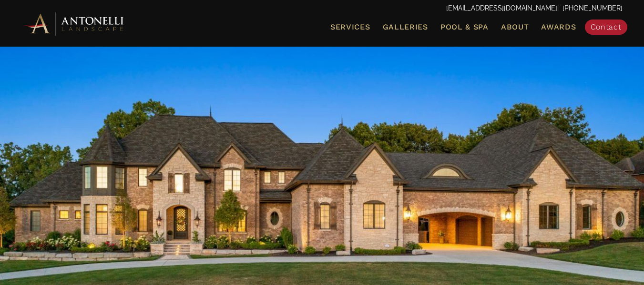  What do you see at coordinates (464, 27) in the screenshot?
I see `a: Pool & Spa` at bounding box center [464, 27].